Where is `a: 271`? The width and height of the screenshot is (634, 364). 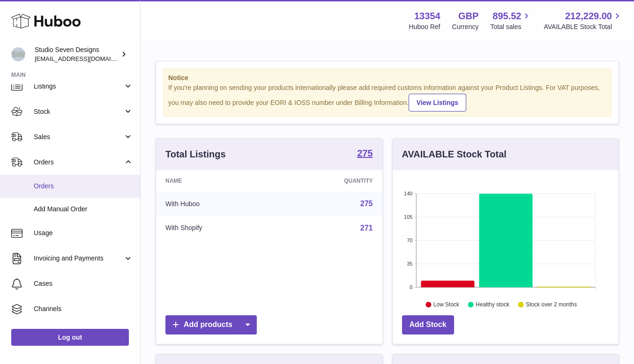 a: 271 is located at coordinates (366, 228).